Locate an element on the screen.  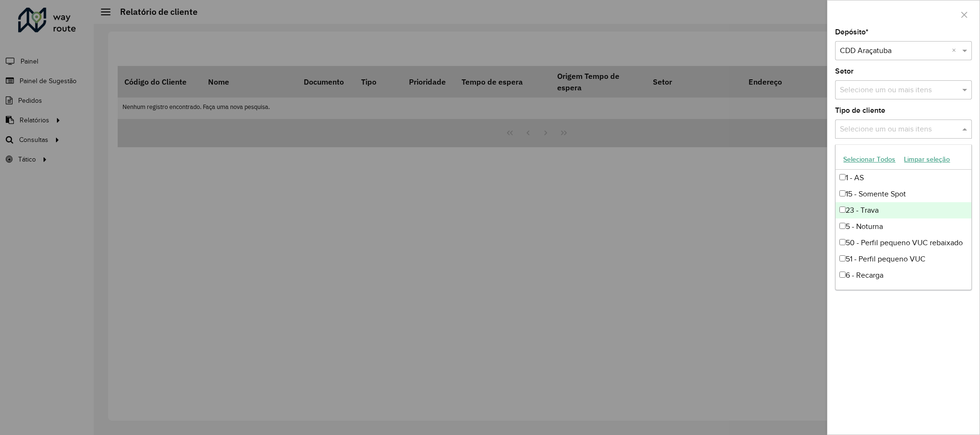
div: 15 - Somente Spot is located at coordinates (903, 194).